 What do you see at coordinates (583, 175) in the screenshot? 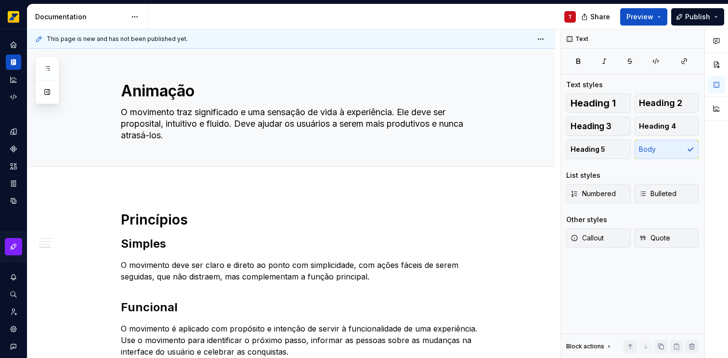
I see `div: List styles` at bounding box center [583, 175].